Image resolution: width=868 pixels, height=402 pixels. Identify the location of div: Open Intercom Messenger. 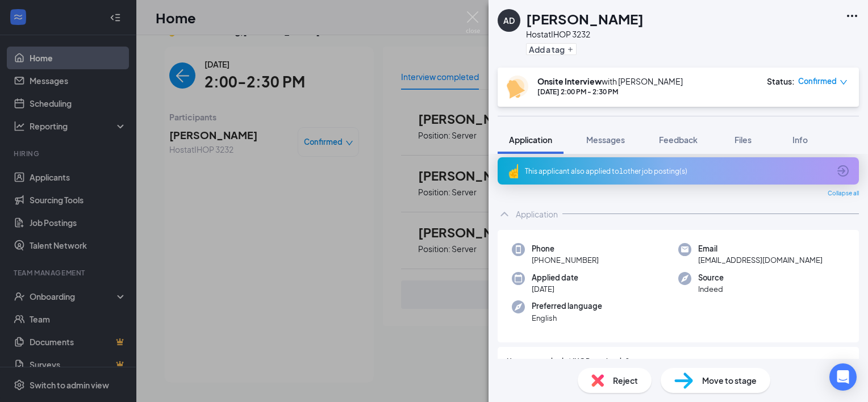
(843, 377).